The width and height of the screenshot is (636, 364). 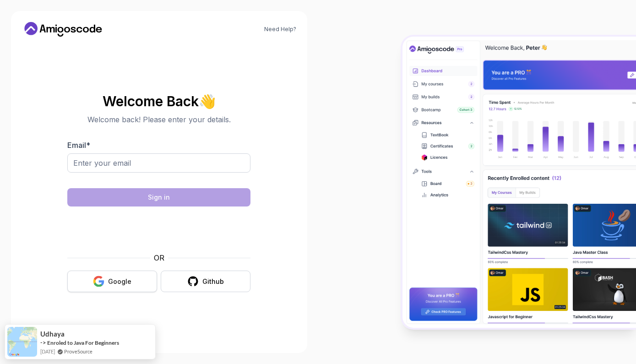 I want to click on p: Welcome back! Please enter your details., so click(x=159, y=120).